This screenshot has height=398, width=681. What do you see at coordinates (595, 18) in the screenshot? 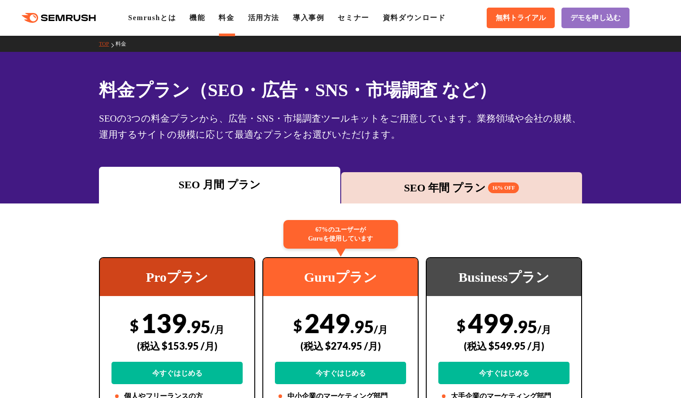
I see `a: デモを申し込む` at bounding box center [595, 18].